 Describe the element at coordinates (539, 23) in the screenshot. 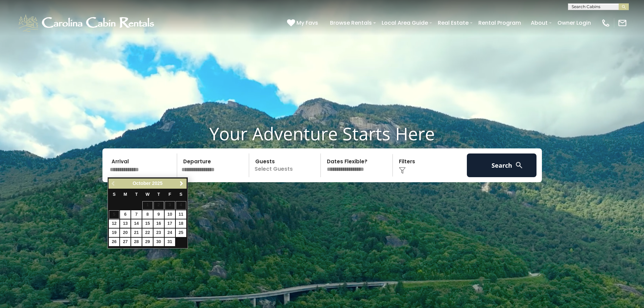

I see `a: About` at that location.